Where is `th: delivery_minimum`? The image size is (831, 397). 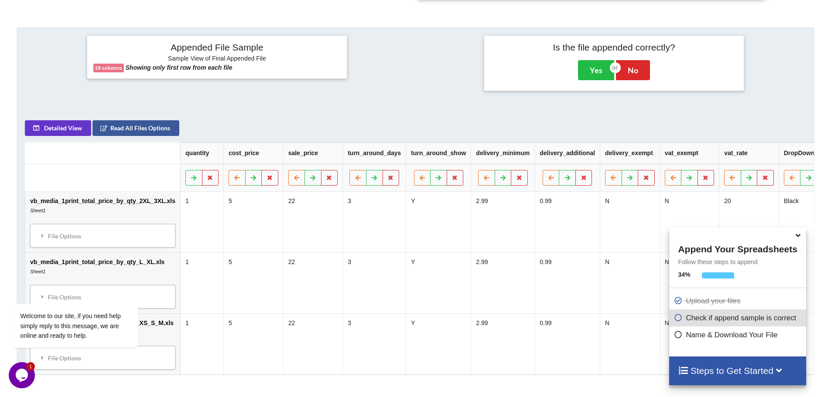
th: delivery_minimum is located at coordinates (503, 153).